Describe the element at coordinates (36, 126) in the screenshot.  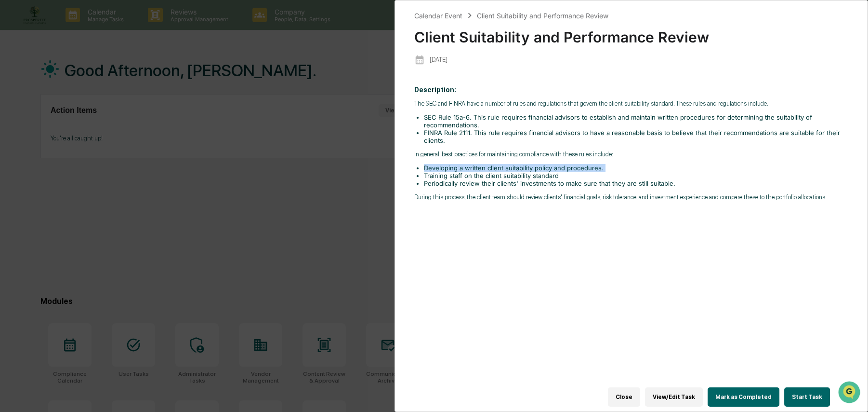
I see `a: 🖐️Preclearance` at that location.